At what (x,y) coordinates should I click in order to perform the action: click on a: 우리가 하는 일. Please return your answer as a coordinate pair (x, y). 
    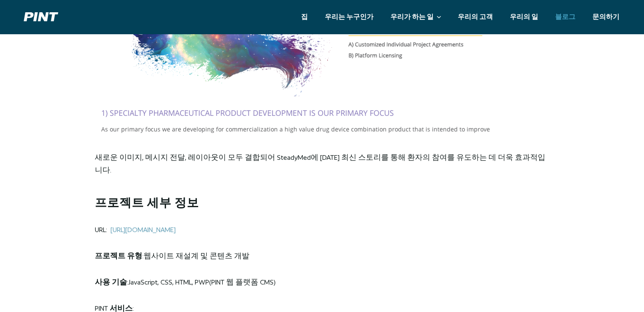
    Looking at the image, I should click on (415, 17).